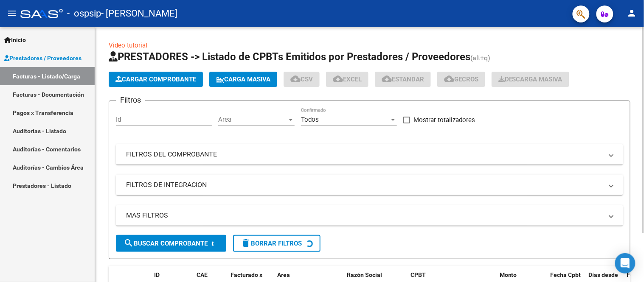  I want to click on mat-expansion-panel-header: MAS FILTROS, so click(369, 215).